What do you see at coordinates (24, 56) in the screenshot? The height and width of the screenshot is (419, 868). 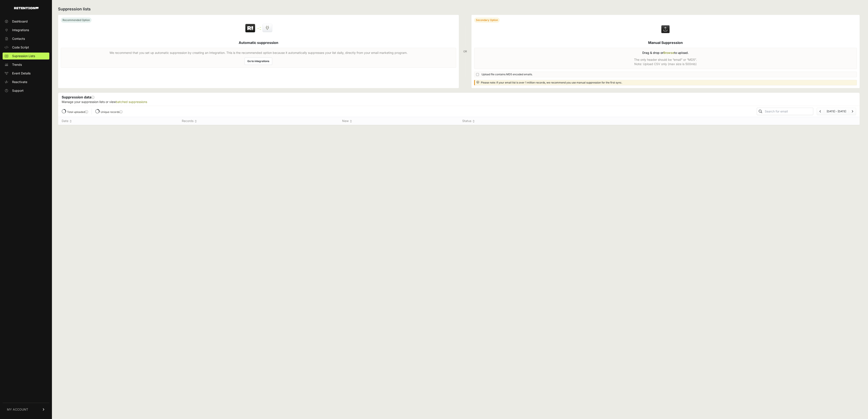 I see `span: Supression Lists` at bounding box center [24, 56].